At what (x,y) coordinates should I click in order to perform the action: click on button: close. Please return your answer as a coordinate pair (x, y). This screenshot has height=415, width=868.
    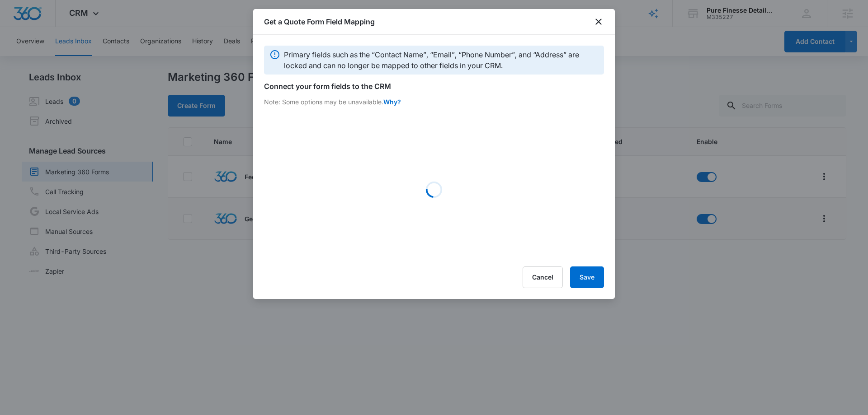
    Looking at the image, I should click on (598, 22).